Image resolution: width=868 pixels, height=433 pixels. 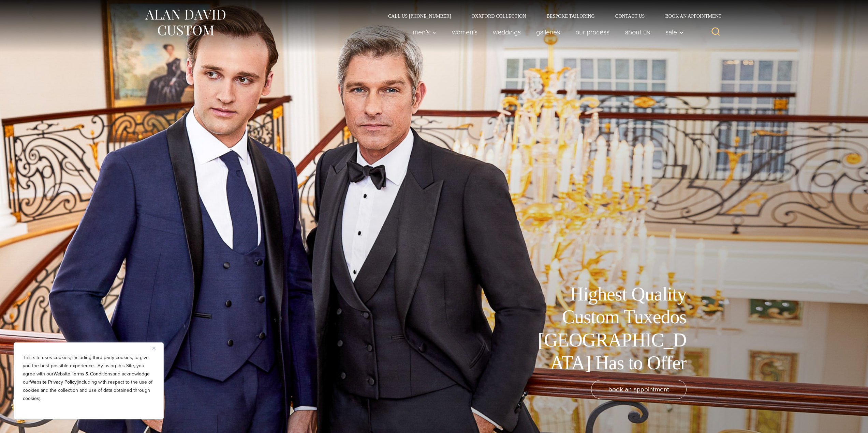 I want to click on span: book an appointment, so click(x=639, y=389).